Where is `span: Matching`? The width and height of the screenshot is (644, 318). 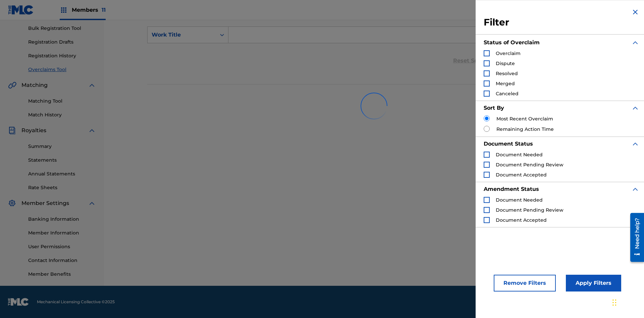
span: Matching is located at coordinates (35, 85).